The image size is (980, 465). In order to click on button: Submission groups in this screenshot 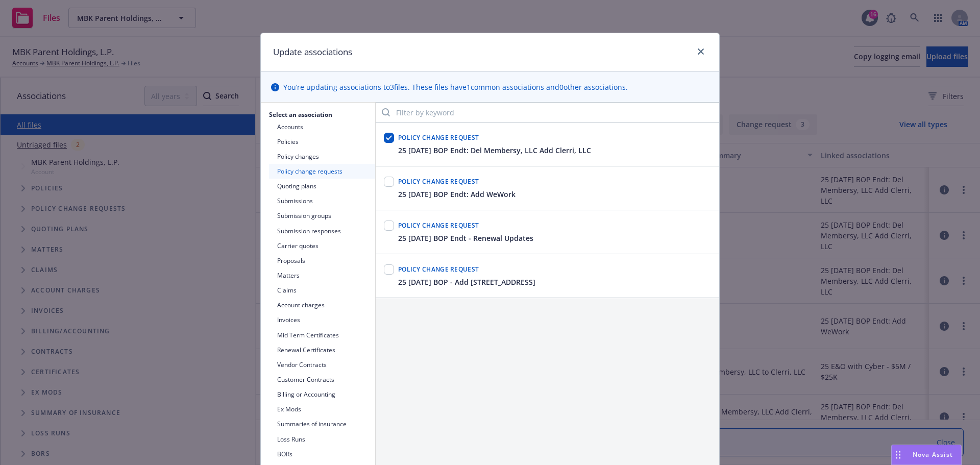, I will do `click(322, 215)`.